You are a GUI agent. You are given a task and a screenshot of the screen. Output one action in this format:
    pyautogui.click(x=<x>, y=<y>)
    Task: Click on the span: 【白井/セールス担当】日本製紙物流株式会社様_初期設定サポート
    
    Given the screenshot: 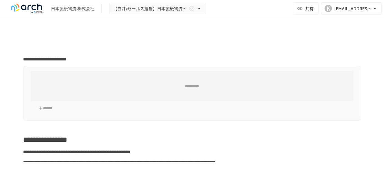 What is the action you would take?
    pyautogui.click(x=150, y=8)
    